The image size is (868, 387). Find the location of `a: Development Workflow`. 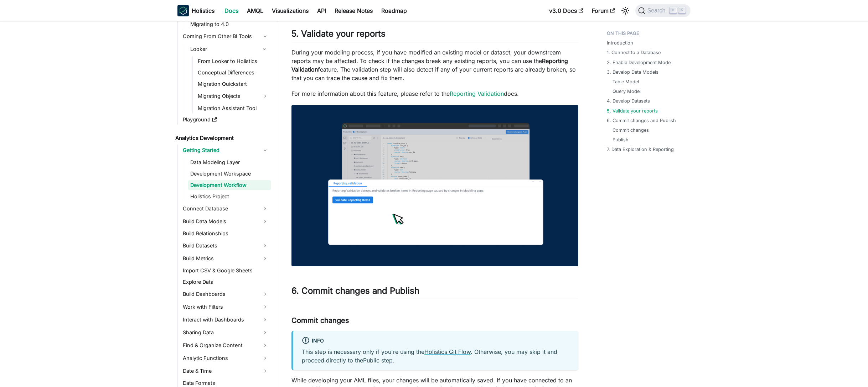

a: Development Workflow is located at coordinates (229, 185).